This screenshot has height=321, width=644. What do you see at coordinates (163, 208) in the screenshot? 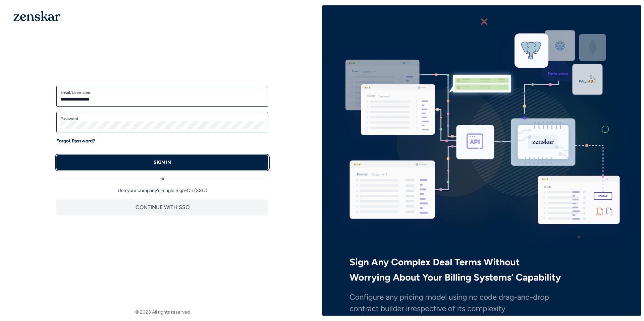
I see `button: CONTINUE WITH SSO` at bounding box center [163, 208].